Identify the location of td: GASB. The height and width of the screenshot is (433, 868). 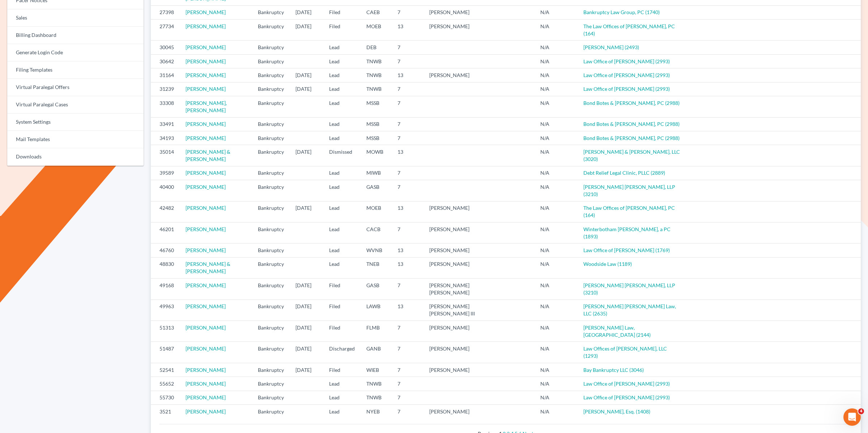
(376, 289).